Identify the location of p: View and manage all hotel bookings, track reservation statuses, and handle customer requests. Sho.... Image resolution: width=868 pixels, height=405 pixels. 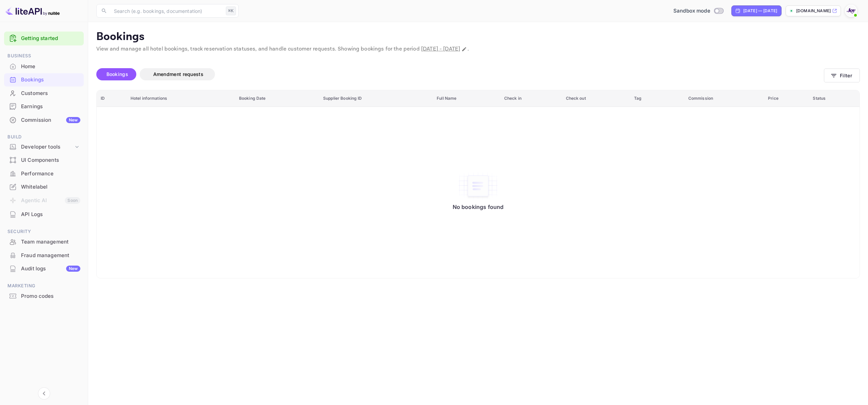
(478, 49).